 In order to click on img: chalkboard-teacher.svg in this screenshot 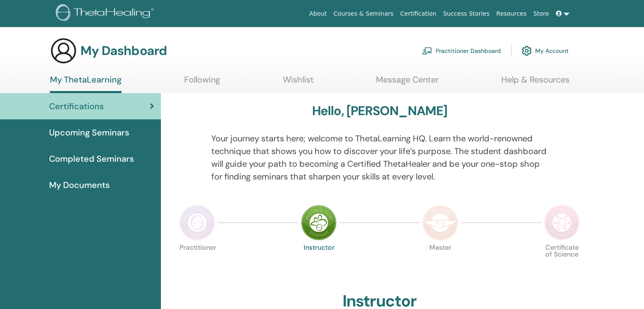, I will do `click(427, 51)`.